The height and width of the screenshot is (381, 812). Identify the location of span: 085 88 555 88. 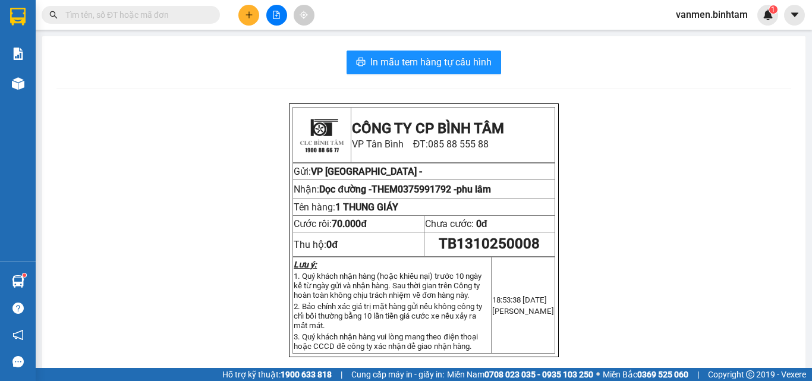
(459, 144).